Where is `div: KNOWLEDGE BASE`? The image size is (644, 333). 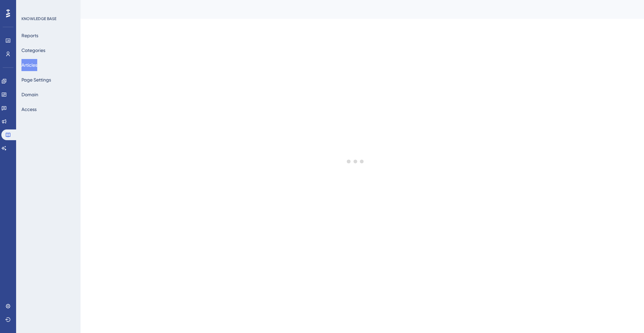
div: KNOWLEDGE BASE is located at coordinates (39, 19).